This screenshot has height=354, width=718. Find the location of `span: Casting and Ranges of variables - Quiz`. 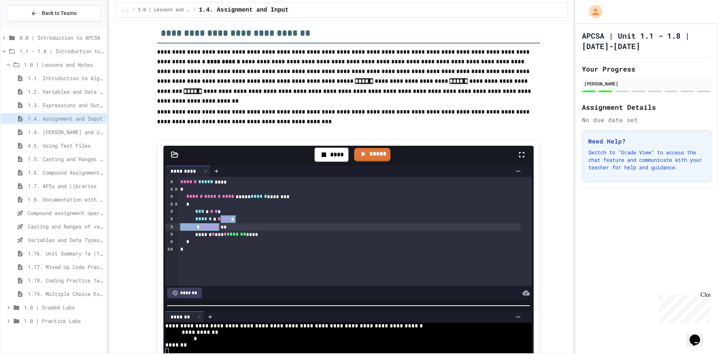

span: Casting and Ranges of variables - Quiz is located at coordinates (65, 226).